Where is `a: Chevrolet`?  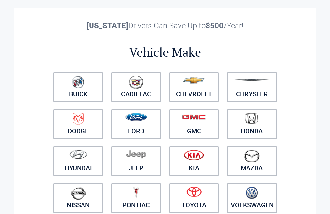
a: Chevrolet is located at coordinates (194, 87).